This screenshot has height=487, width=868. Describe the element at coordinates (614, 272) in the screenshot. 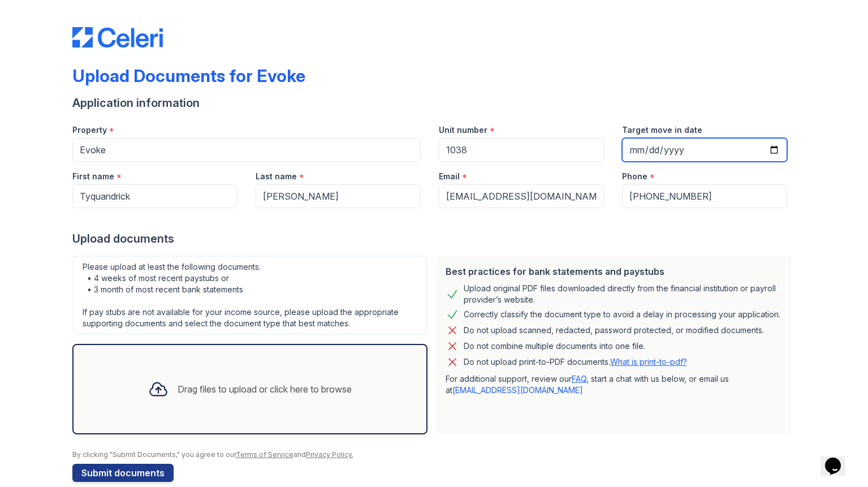

I see `div: Best practices for bank statements and paystubs` at that location.